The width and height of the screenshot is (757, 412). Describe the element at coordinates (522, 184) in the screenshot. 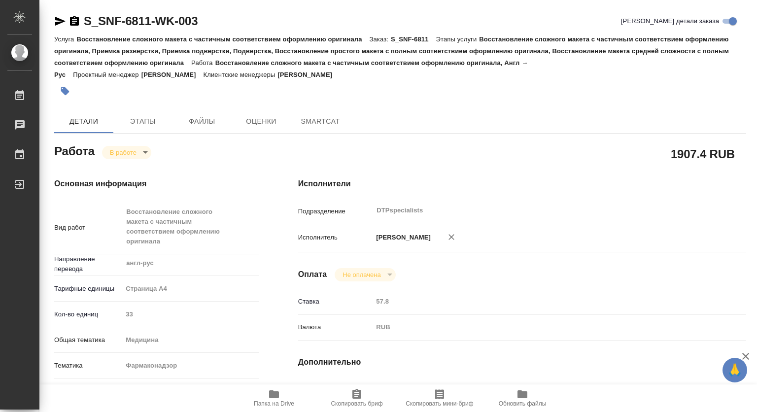

I see `h4: Исполнители` at that location.